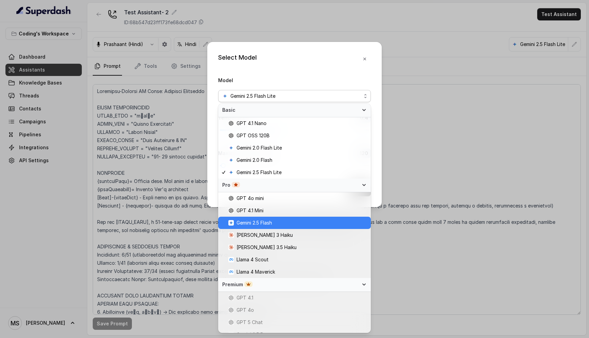 The width and height of the screenshot is (589, 338). I want to click on span: Basic, so click(291, 110).